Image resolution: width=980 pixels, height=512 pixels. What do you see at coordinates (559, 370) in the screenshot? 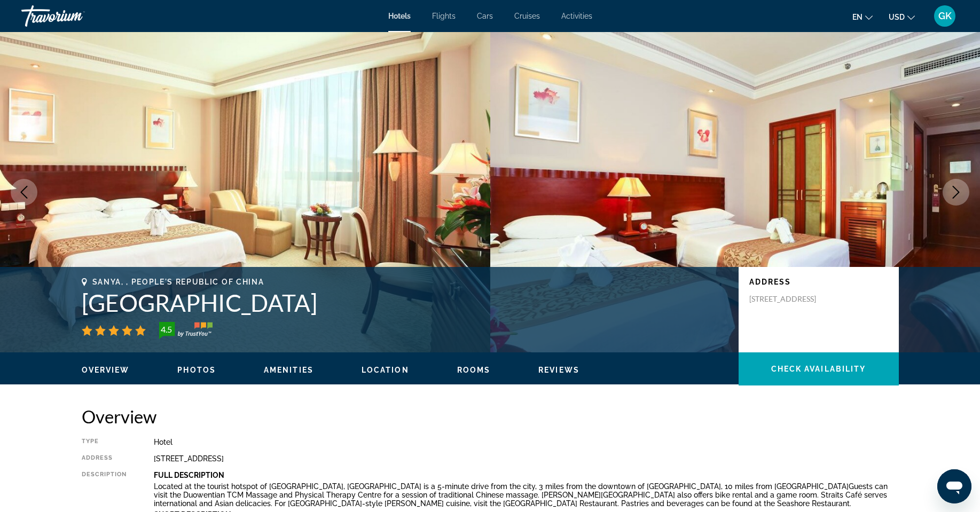
I see `button: Reviews` at bounding box center [559, 370].